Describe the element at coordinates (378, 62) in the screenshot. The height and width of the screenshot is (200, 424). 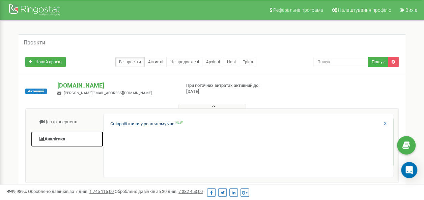
I see `button: Пошук` at that location.